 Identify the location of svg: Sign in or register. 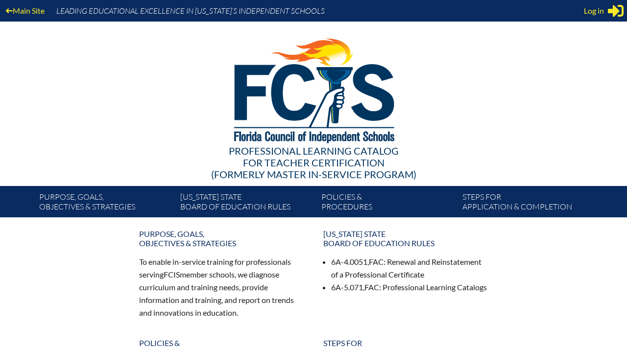
(616, 11).